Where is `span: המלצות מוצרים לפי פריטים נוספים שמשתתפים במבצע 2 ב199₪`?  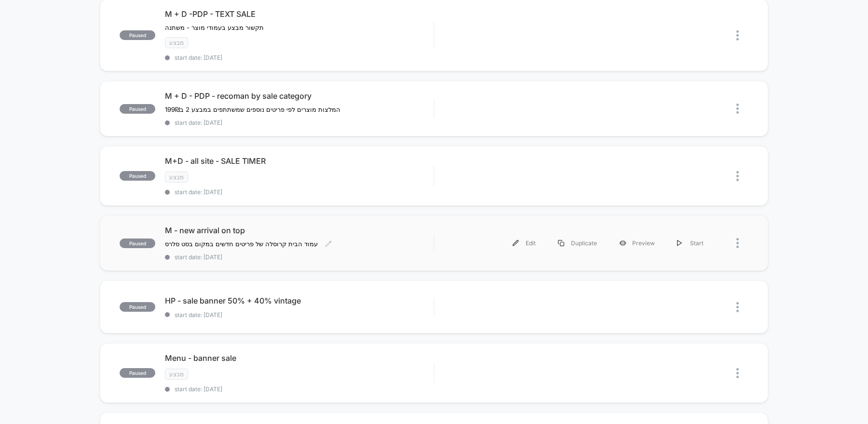 span: המלצות מוצרים לפי פריטים נוספים שמשתתפים במבצע 2 ב199₪ is located at coordinates (253, 110).